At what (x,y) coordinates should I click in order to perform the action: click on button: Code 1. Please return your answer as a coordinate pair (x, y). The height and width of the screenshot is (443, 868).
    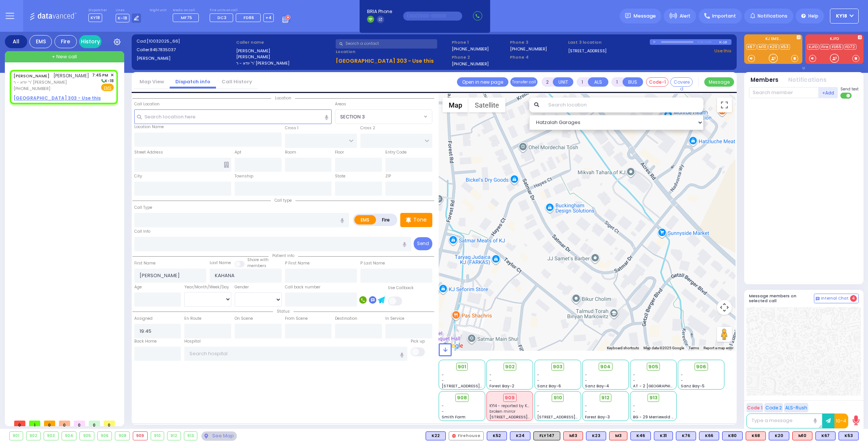
    Looking at the image, I should click on (755, 407).